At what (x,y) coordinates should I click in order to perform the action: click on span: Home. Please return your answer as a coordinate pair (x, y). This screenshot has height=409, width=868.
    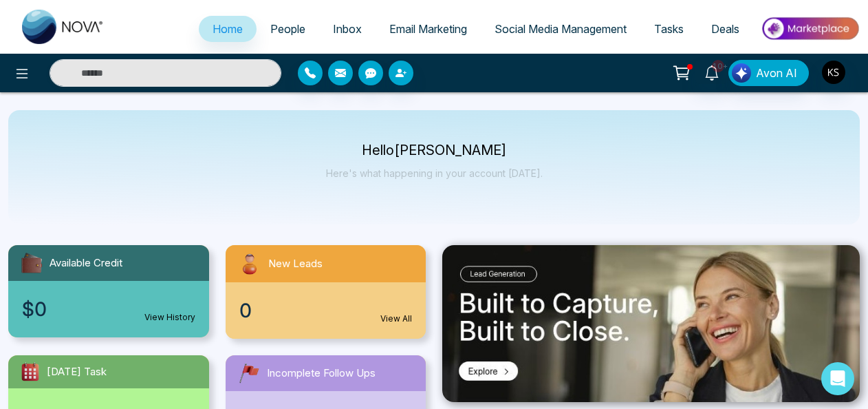
    Looking at the image, I should click on (228, 29).